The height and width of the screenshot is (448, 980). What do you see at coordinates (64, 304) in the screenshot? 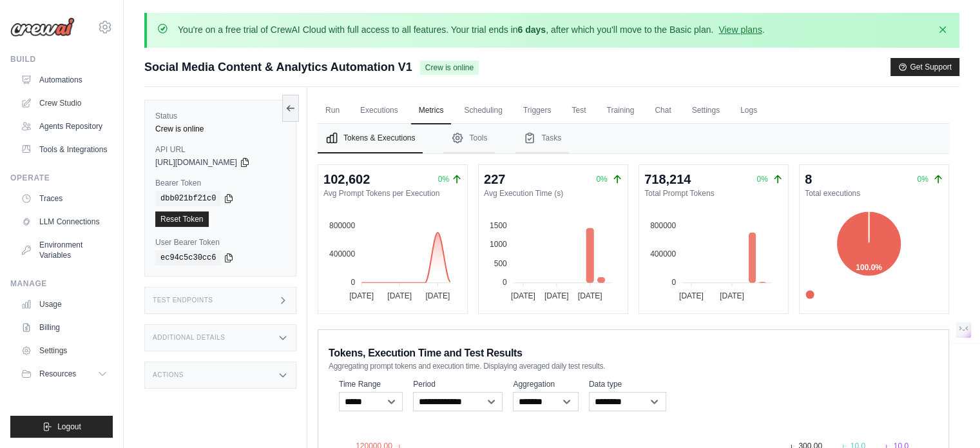
I see `a: Usage` at bounding box center [64, 304].